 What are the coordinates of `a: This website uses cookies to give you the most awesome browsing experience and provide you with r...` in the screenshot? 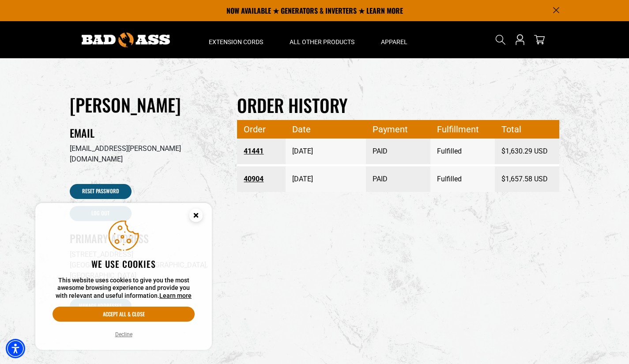 It's located at (176, 296).